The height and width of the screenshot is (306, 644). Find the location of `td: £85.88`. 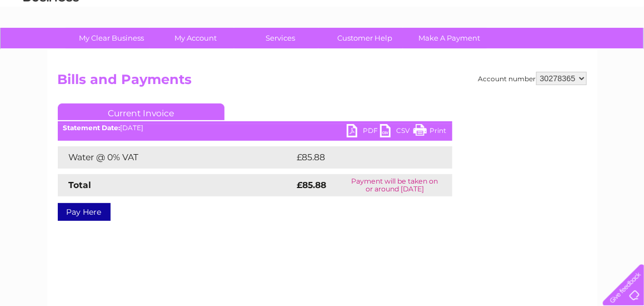

td: £85.88 is located at coordinates (362, 157).